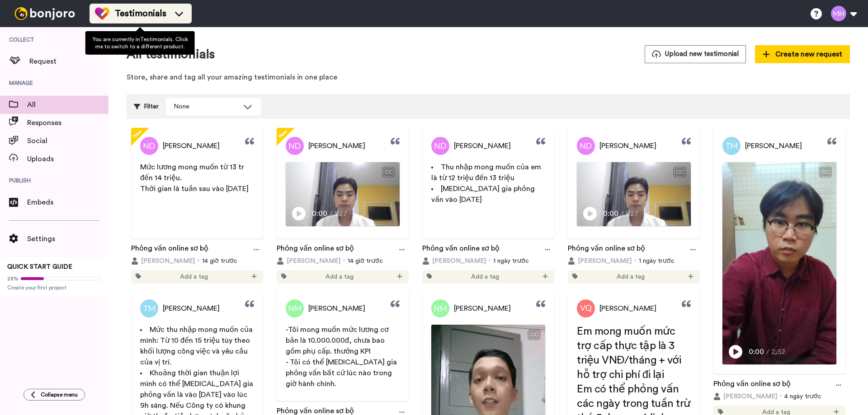 Image resolution: width=868 pixels, height=415 pixels. Describe the element at coordinates (54, 394) in the screenshot. I see `button: Collapse menu` at that location.